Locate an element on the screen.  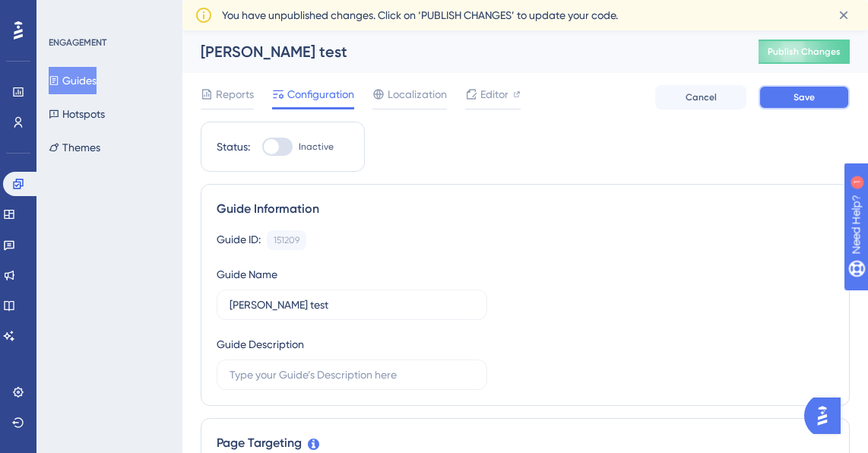
span: Localization is located at coordinates (418, 94).